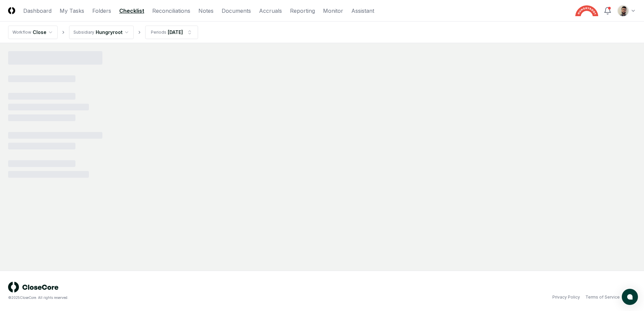 The image size is (644, 311). Describe the element at coordinates (72, 11) in the screenshot. I see `a: My Tasks` at that location.